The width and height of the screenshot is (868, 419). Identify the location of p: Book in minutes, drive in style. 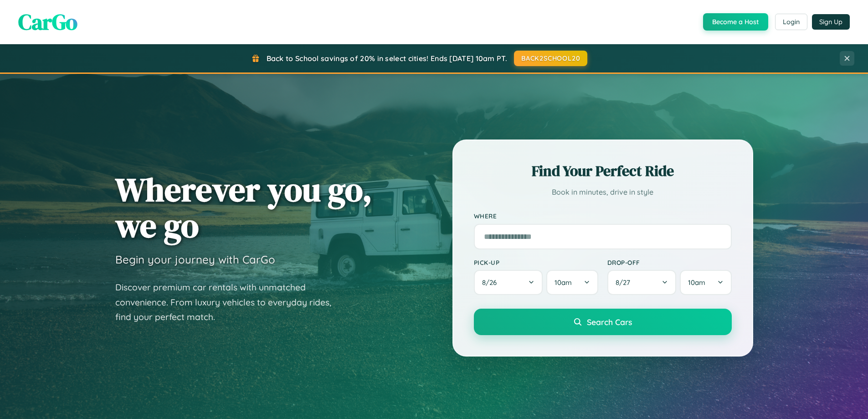
(603, 192).